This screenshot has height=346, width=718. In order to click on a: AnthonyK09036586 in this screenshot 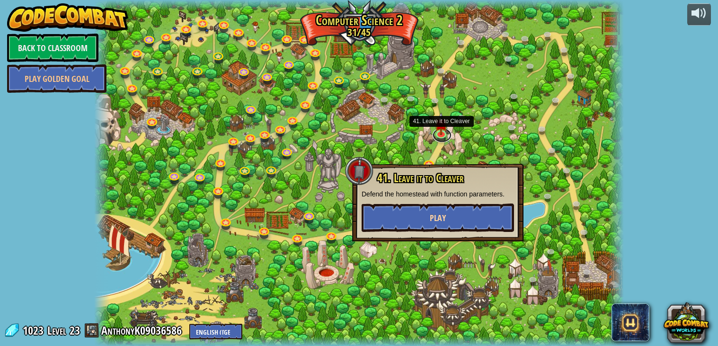, I will do `click(143, 330)`.